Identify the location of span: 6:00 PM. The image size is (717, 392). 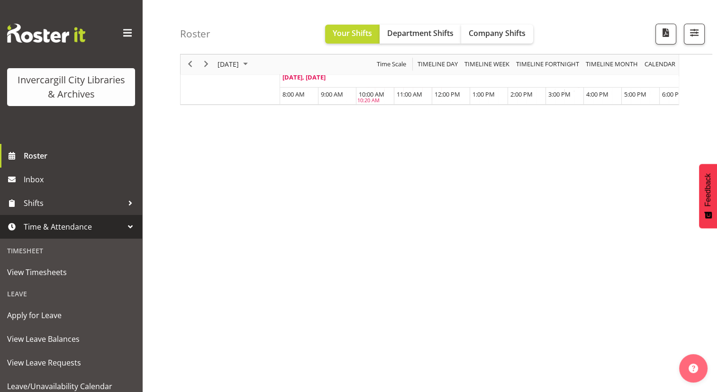
(673, 94).